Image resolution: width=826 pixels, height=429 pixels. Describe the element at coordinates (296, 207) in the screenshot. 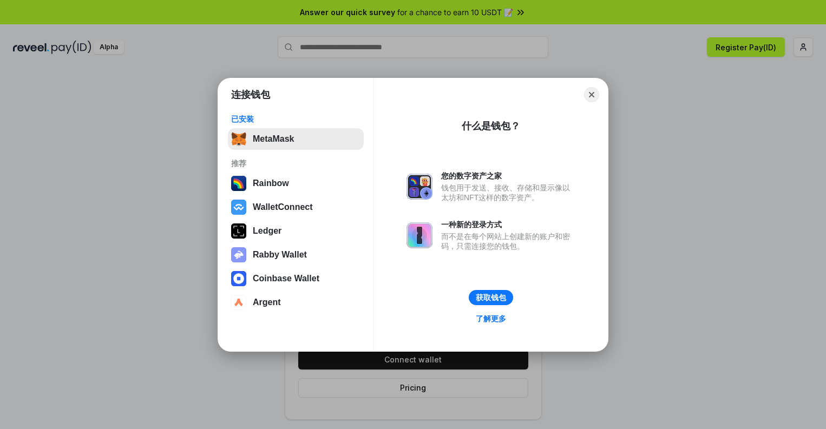

I see `button: WalletConnect` at that location.